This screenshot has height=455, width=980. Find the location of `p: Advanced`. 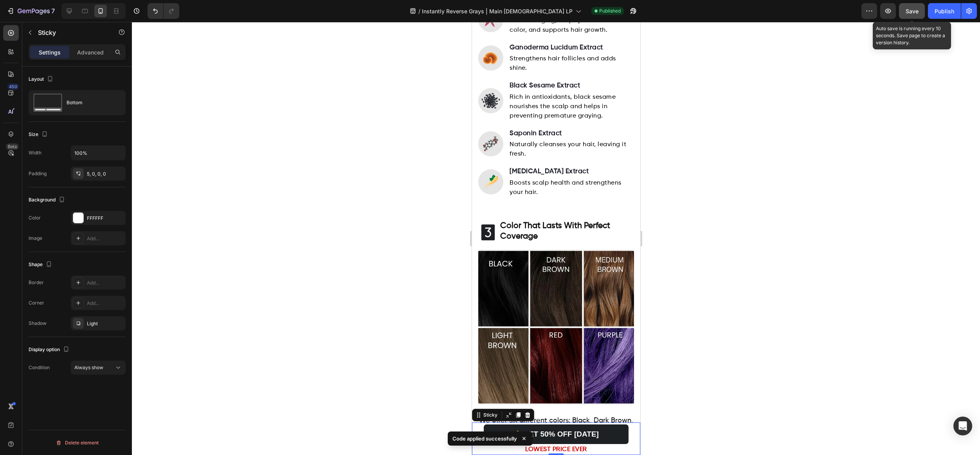

p: Advanced is located at coordinates (91, 52).